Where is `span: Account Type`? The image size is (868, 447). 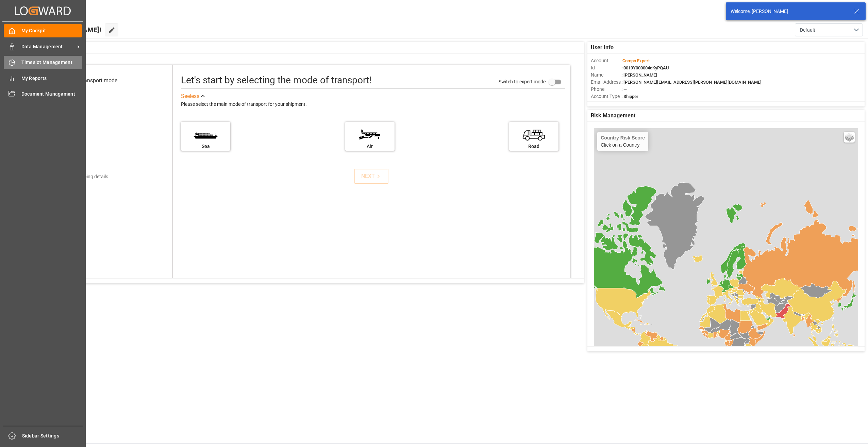 span: Account Type is located at coordinates (606, 96).